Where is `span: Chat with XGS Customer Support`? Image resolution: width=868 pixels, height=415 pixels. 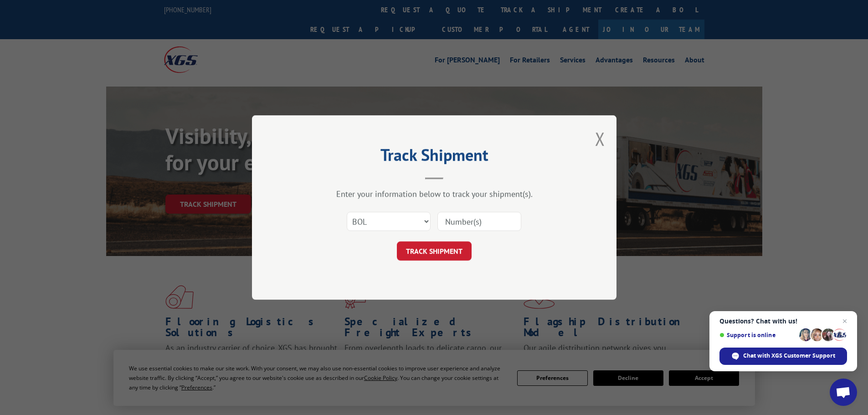 span: Chat with XGS Customer Support is located at coordinates (790, 356).